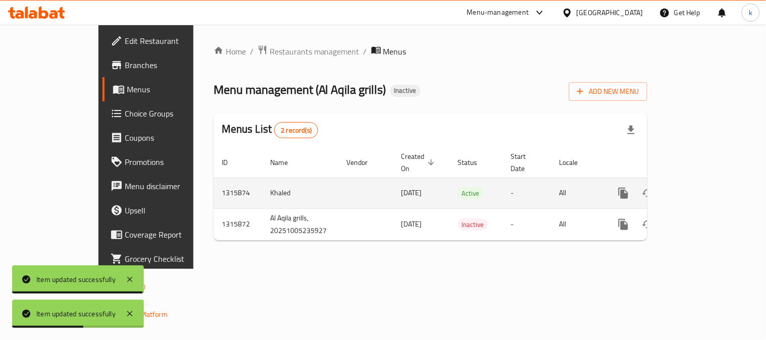  I want to click on span: Coverage Report, so click(171, 235).